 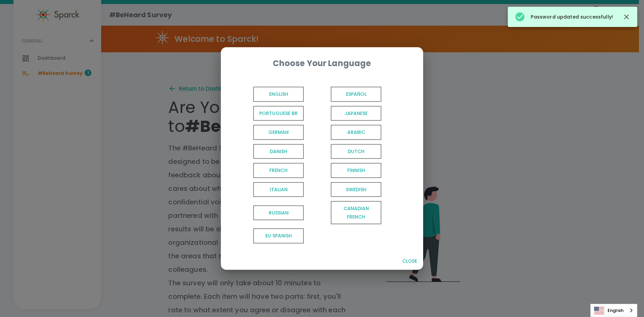 What do you see at coordinates (614, 310) in the screenshot?
I see `a: English` at bounding box center [614, 310].